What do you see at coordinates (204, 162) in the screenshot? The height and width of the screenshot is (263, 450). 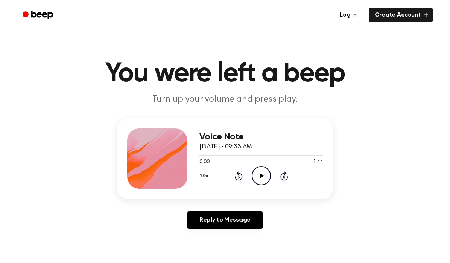 I see `span: 0:00` at bounding box center [204, 162].